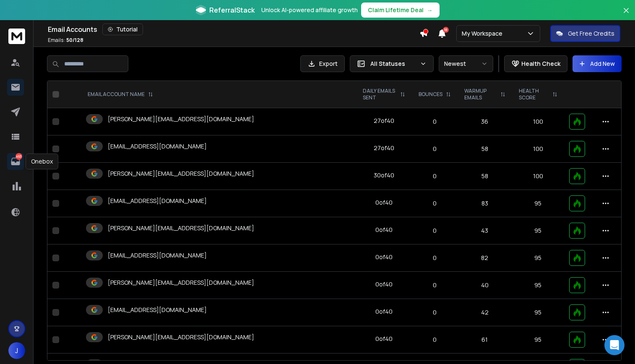 The width and height of the screenshot is (635, 364). Describe the element at coordinates (534, 94) in the screenshot. I see `p: HEALTH SCORE` at that location.